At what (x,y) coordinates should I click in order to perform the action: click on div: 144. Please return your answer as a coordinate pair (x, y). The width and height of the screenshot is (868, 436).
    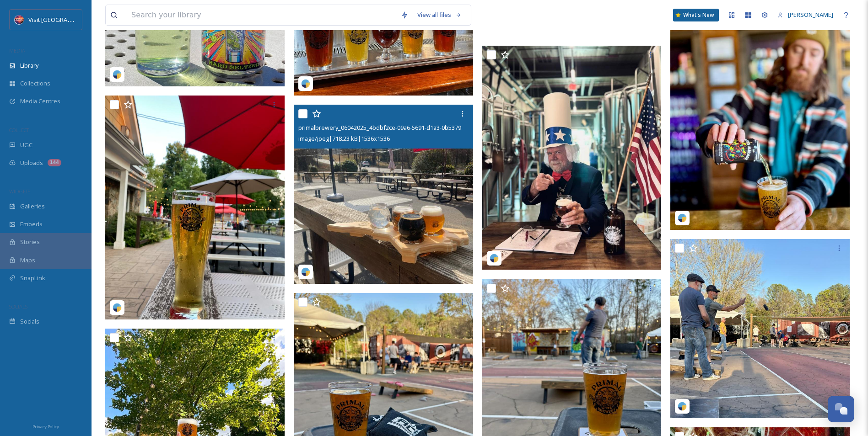
    Looking at the image, I should click on (55, 163).